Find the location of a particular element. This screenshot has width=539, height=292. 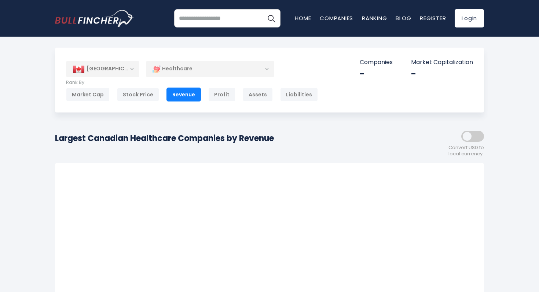

h1: Largest Canadian Healthcare Companies by Revenue is located at coordinates (164, 138).